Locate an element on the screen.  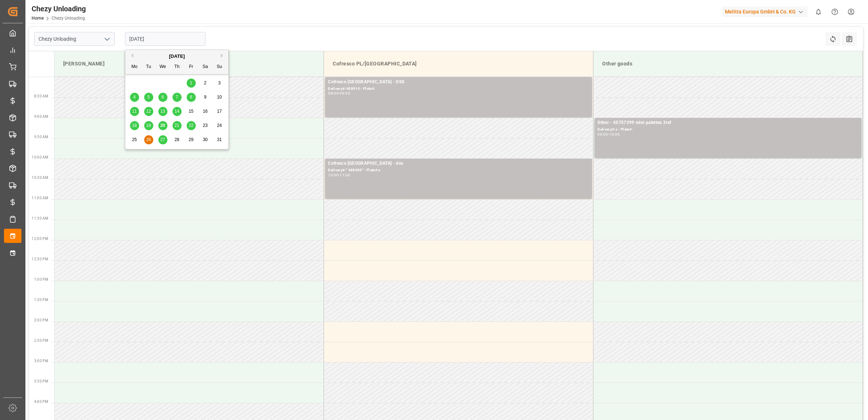
span: 9:30 AM is located at coordinates (41, 137).